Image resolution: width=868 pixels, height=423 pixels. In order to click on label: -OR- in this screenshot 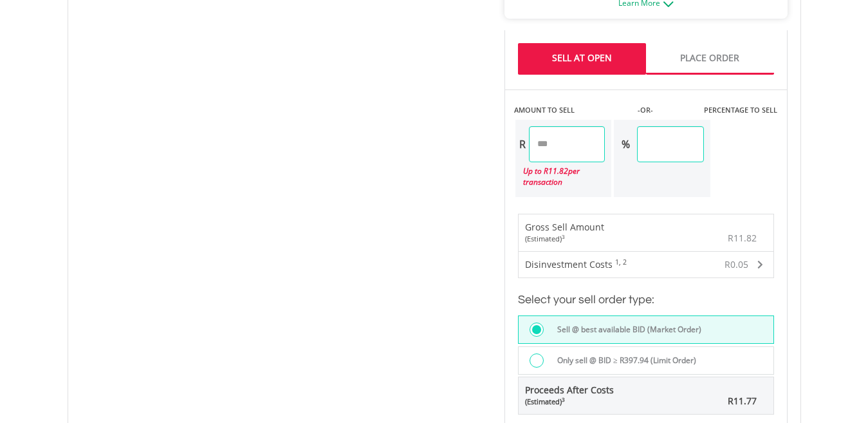, I will do `click(646, 110)`.